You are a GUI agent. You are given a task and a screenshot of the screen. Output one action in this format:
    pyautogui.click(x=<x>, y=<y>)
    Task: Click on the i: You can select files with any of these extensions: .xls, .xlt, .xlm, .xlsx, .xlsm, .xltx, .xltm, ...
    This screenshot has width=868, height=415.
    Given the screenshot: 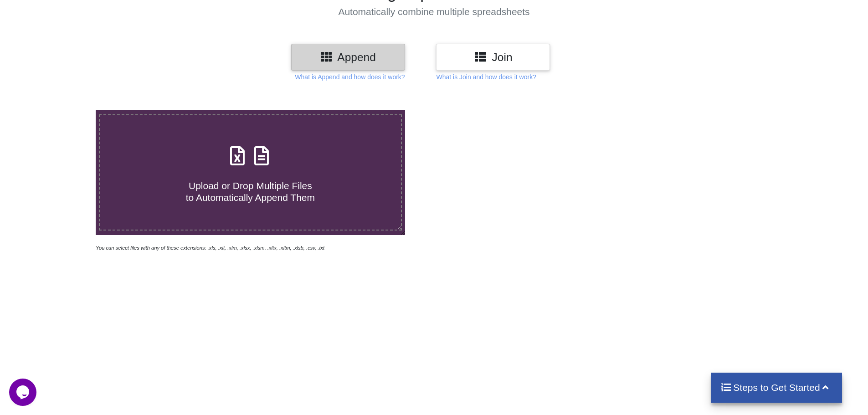 What is the action you would take?
    pyautogui.click(x=210, y=248)
    